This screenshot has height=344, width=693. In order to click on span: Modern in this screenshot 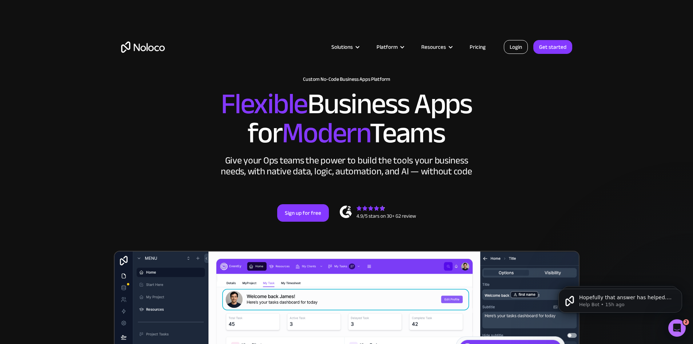, I will do `click(326, 133)`.